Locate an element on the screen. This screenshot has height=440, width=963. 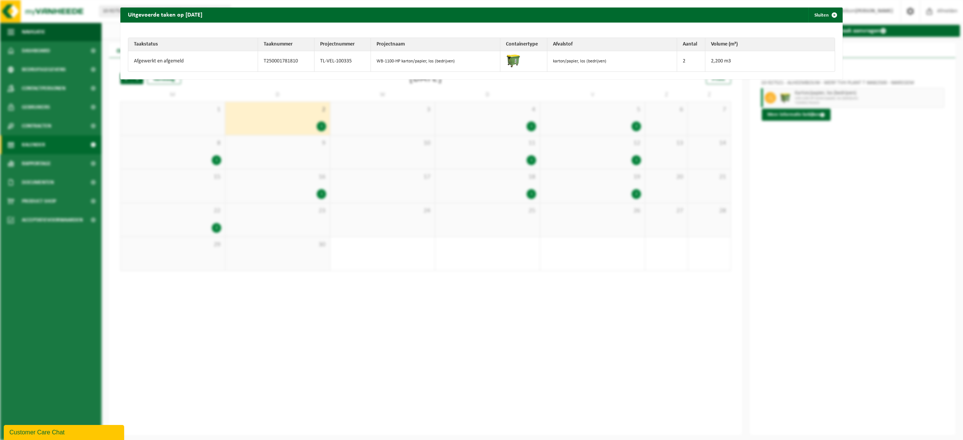
td: 2,200 m3 is located at coordinates (770, 61).